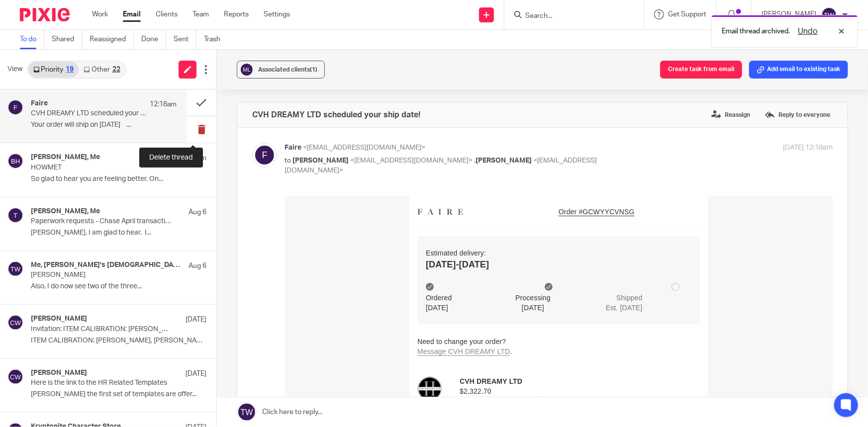  What do you see at coordinates (39, 103) in the screenshot?
I see `h4: Faire` at bounding box center [39, 103].